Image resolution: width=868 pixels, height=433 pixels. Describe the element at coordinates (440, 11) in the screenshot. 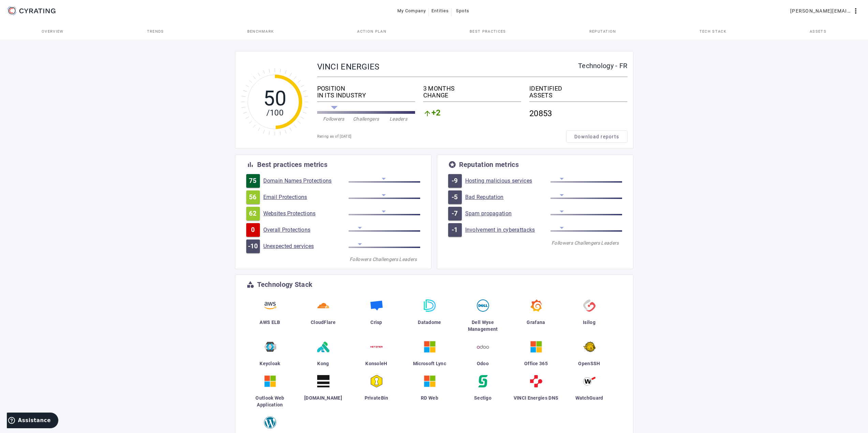

I see `button: Entities` at that location.